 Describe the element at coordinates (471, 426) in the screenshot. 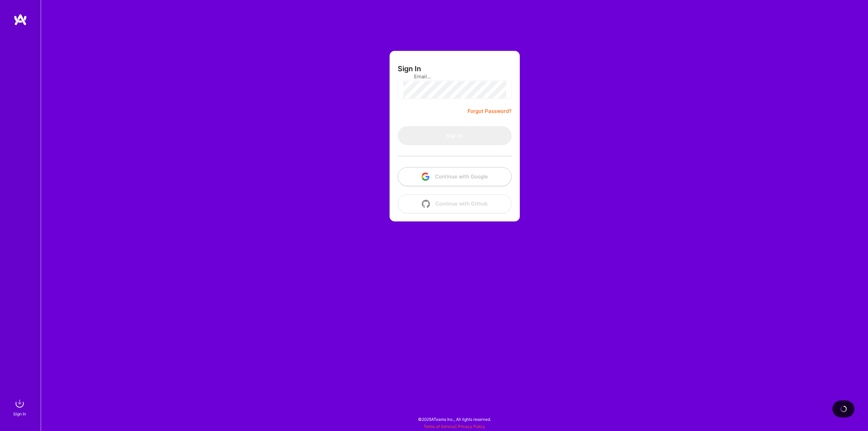

I see `a: Privacy Policy` at that location.